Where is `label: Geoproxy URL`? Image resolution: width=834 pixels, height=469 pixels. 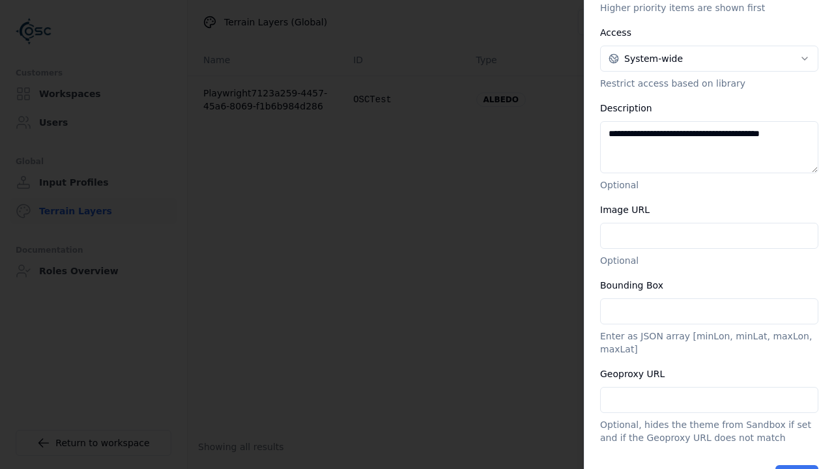 label: Geoproxy URL is located at coordinates (632, 374).